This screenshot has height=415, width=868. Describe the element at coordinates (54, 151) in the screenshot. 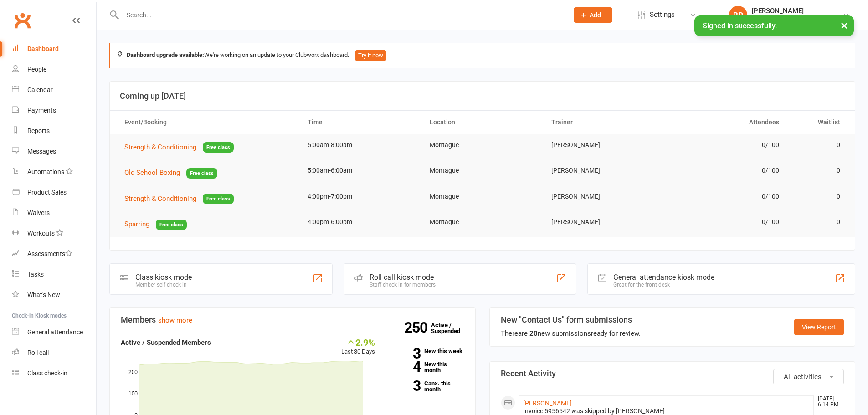

I see `a: Messages` at that location.